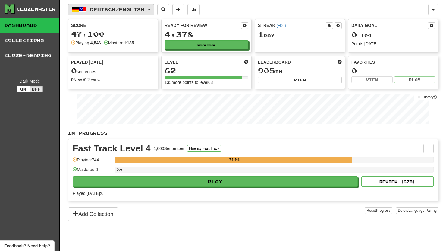 This screenshot has width=443, height=251. I want to click on div: 4,378, so click(207, 34).